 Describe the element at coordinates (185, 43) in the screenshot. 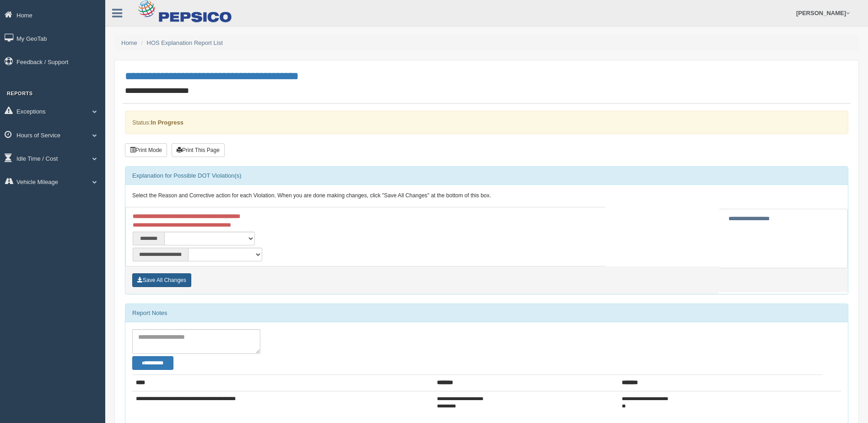

I see `a: HOS Explanation Report List` at that location.